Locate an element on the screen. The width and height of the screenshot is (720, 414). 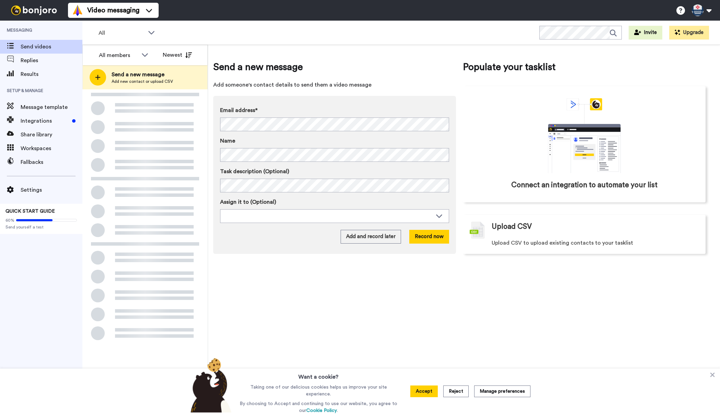
div: animation is located at coordinates (585, 136).